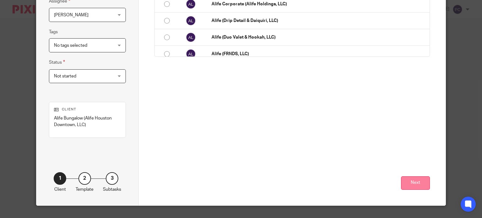 This screenshot has width=482, height=218. What do you see at coordinates (65, 76) in the screenshot?
I see `span: Not started` at bounding box center [65, 76].